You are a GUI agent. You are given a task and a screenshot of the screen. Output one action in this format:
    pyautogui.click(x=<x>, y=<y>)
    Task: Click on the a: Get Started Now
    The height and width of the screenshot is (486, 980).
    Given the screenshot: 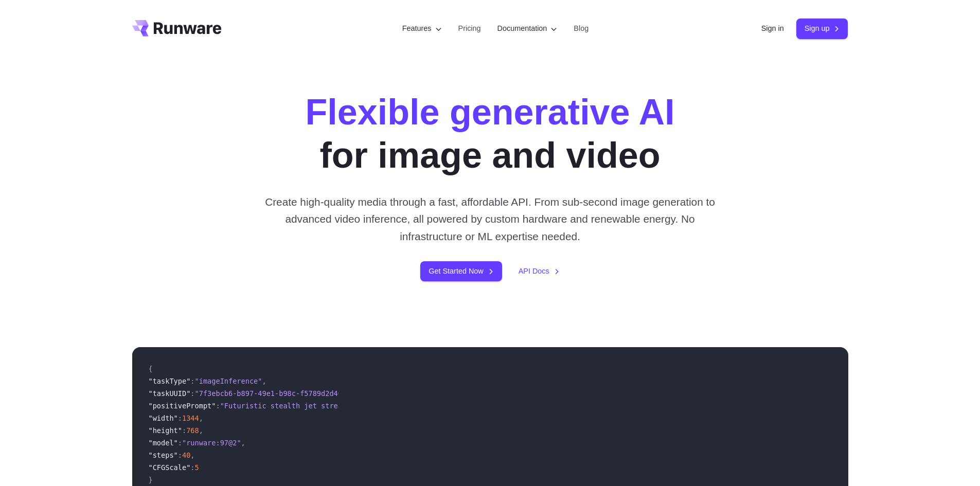 What is the action you would take?
    pyautogui.click(x=461, y=271)
    